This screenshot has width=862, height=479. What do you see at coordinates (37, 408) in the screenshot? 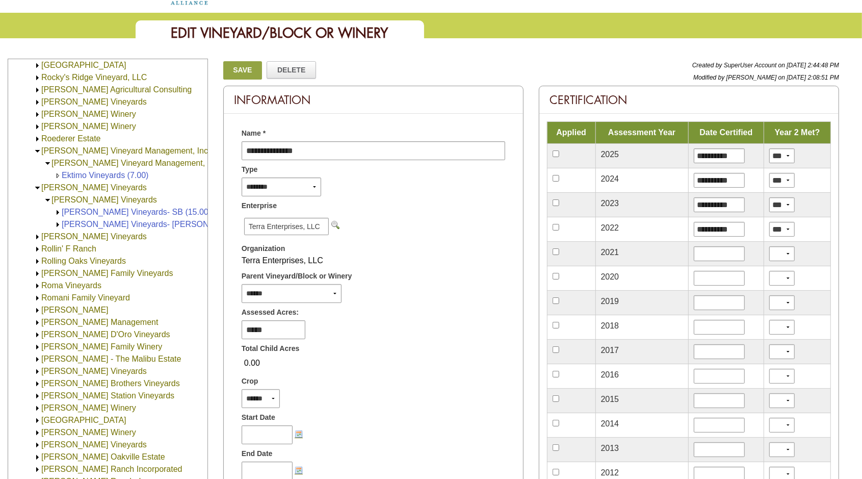
I see `img: Expand Roudon-Smith Winery` at bounding box center [37, 408].